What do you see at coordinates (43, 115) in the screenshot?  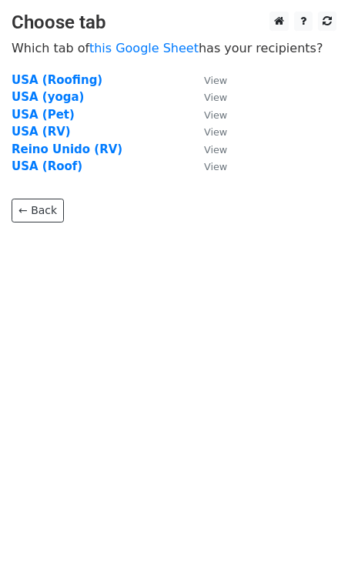 I see `strong: USA (Pet)` at bounding box center [43, 115].